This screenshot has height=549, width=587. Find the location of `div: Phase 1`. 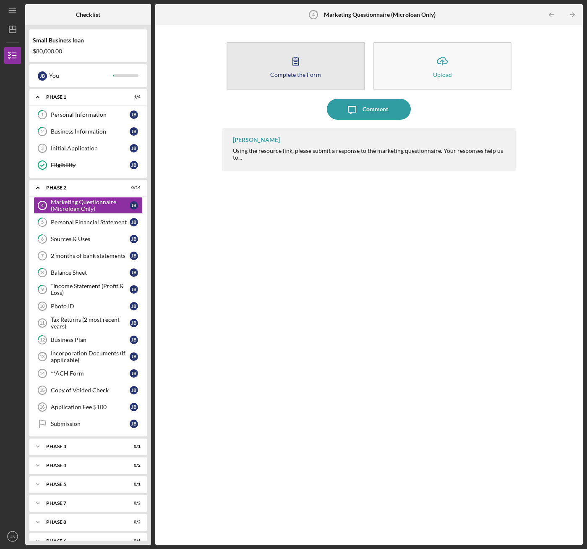

div: Phase 1 is located at coordinates (83, 97).